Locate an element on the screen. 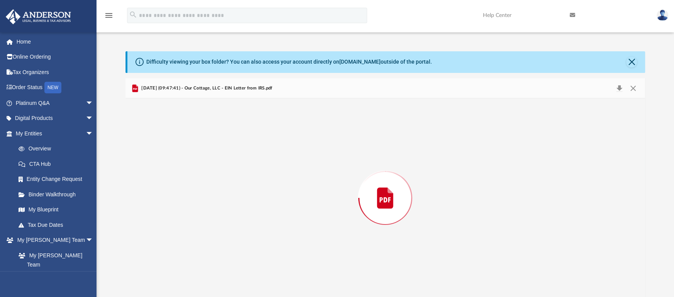 The image size is (674, 297). button: Download is located at coordinates (619, 88).